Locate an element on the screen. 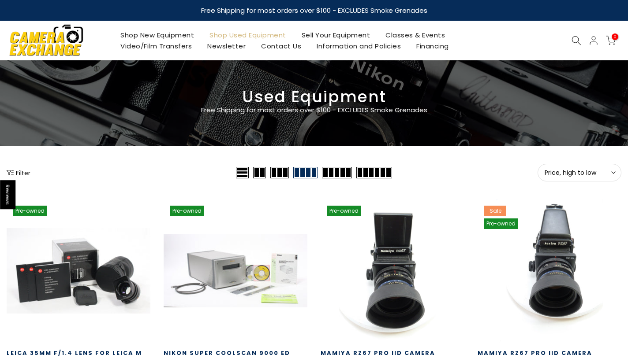 This screenshot has width=628, height=358. h3: Used Equipment is located at coordinates (314, 97).